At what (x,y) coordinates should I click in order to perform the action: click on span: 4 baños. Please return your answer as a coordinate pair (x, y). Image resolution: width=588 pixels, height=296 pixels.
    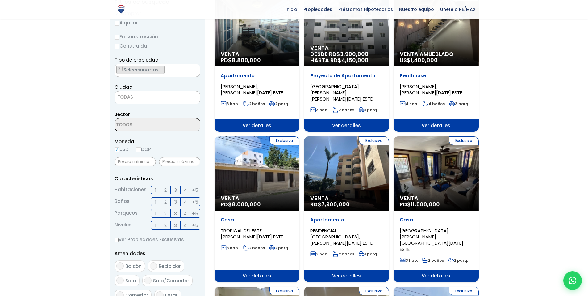
    Looking at the image, I should click on (434, 103).